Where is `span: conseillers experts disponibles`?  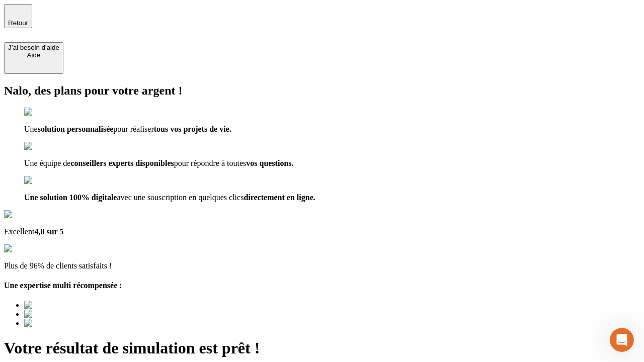 span: conseillers experts disponibles is located at coordinates (122, 163).